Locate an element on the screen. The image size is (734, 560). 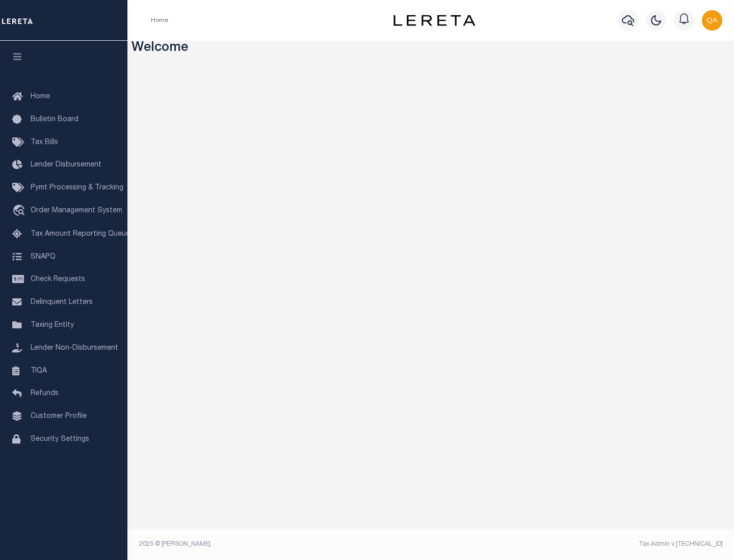
span: Customer Profile is located at coordinates (59, 417).